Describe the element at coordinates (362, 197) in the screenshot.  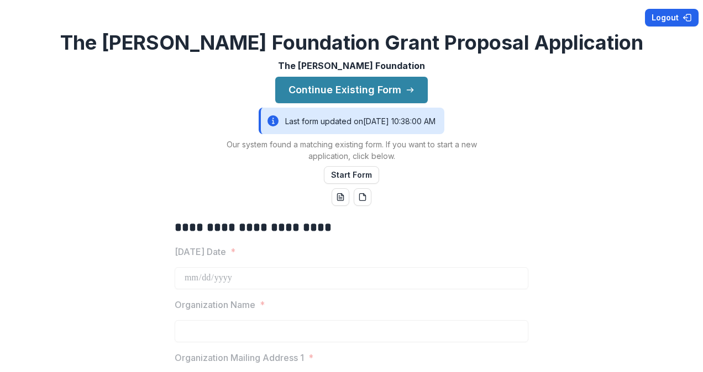
I see `button: pdf-download` at that location.